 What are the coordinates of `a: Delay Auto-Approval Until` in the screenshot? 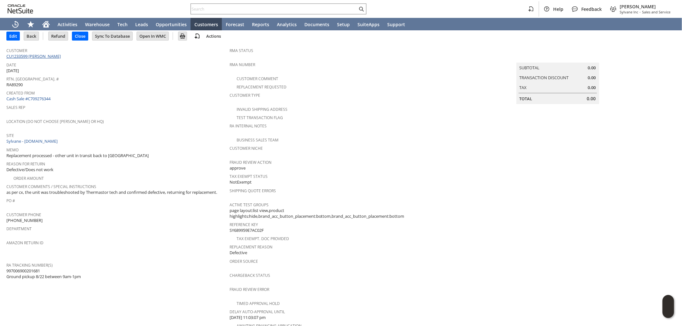 It's located at (257, 312).